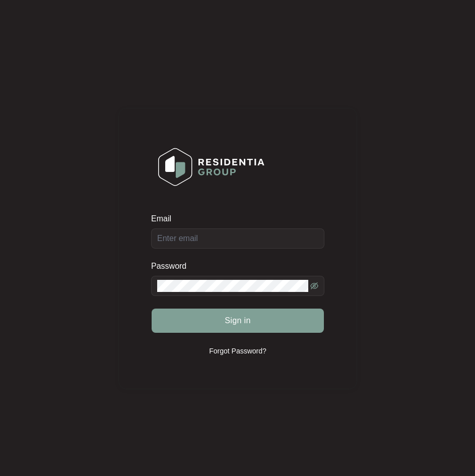  What do you see at coordinates (315, 286) in the screenshot?
I see `span: eye-invisible` at bounding box center [315, 286].